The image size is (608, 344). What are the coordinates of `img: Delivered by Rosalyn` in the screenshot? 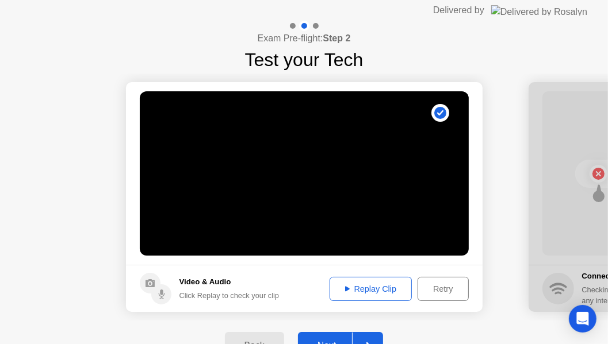 It's located at (539, 10).